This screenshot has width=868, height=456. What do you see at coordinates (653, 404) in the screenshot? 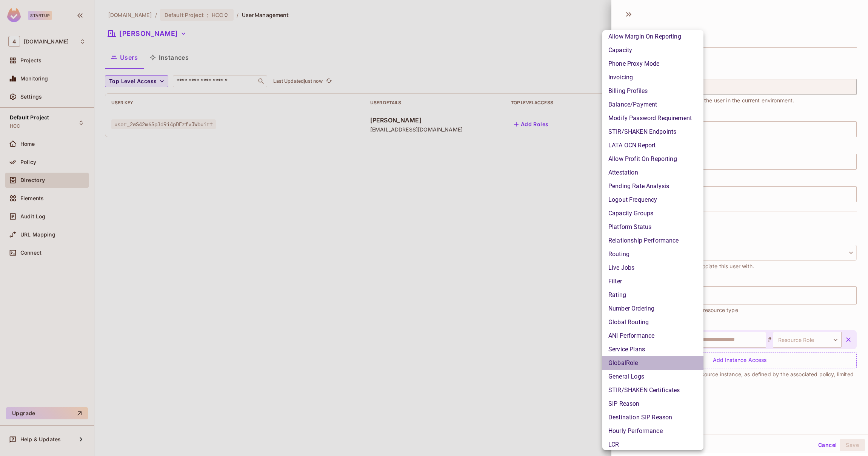
I see `li: SIP Reason` at bounding box center [653, 404].